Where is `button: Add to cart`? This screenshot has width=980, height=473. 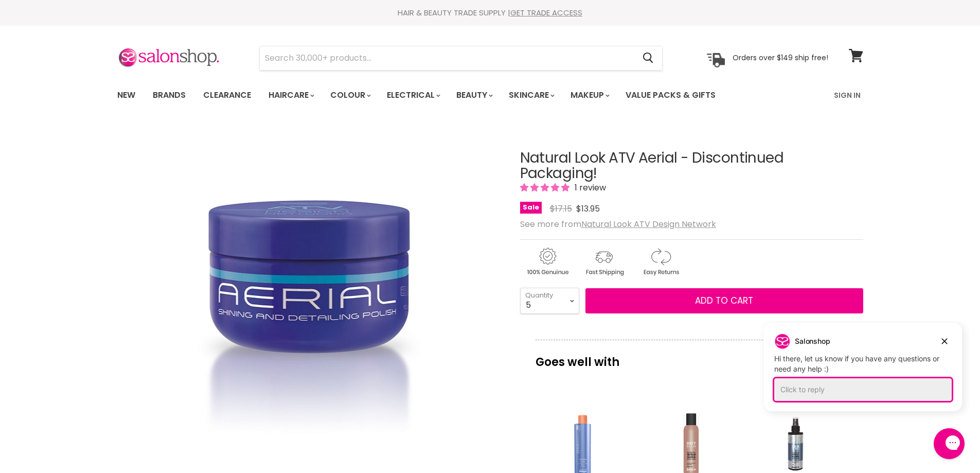 button: Add to cart is located at coordinates (724, 301).